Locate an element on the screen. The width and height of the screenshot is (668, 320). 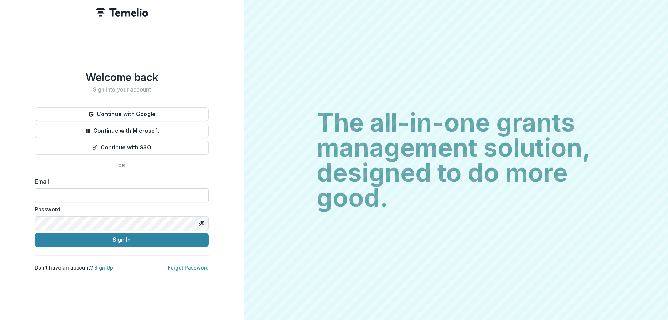
a: Sign Up is located at coordinates (104, 267).